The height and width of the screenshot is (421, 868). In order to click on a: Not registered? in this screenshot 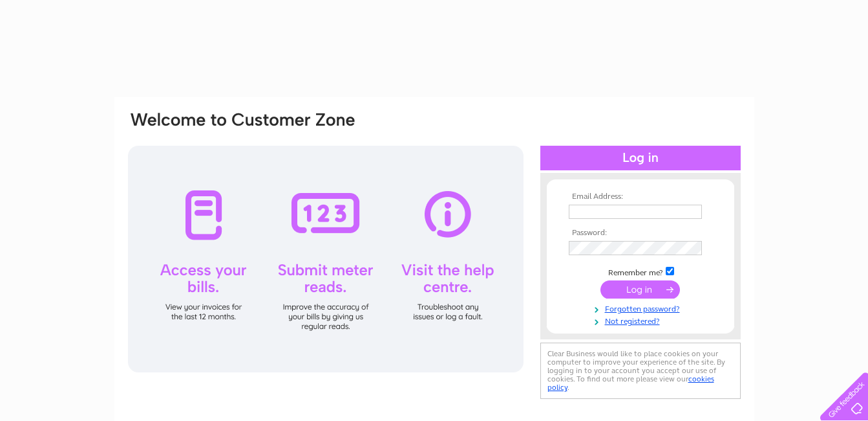, I will do `click(642, 320)`.